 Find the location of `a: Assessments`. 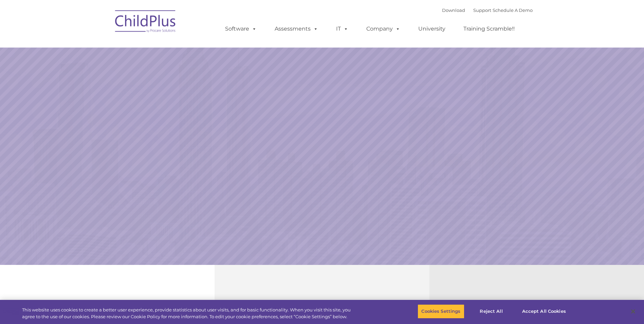

a: Assessments is located at coordinates (297, 29).